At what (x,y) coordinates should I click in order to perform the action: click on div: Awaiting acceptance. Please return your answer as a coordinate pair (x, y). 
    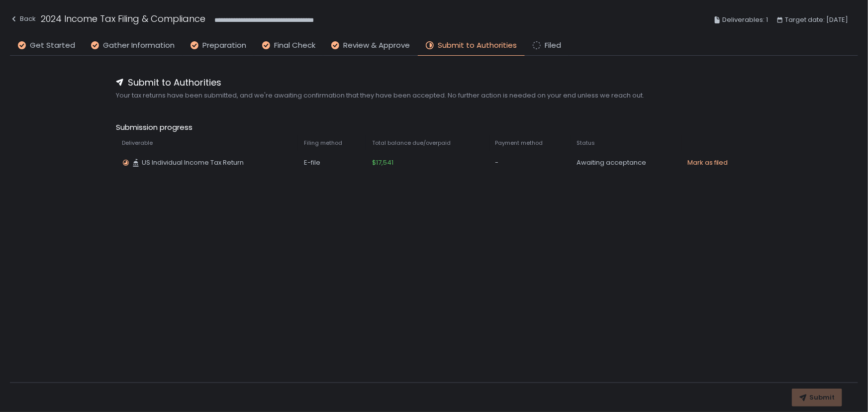
    Looking at the image, I should click on (625, 163).